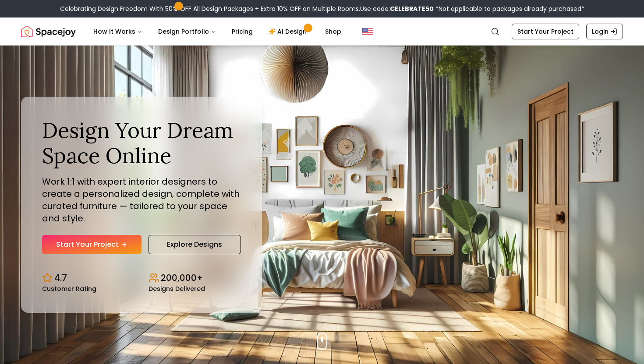  I want to click on p: 4.7, so click(61, 278).